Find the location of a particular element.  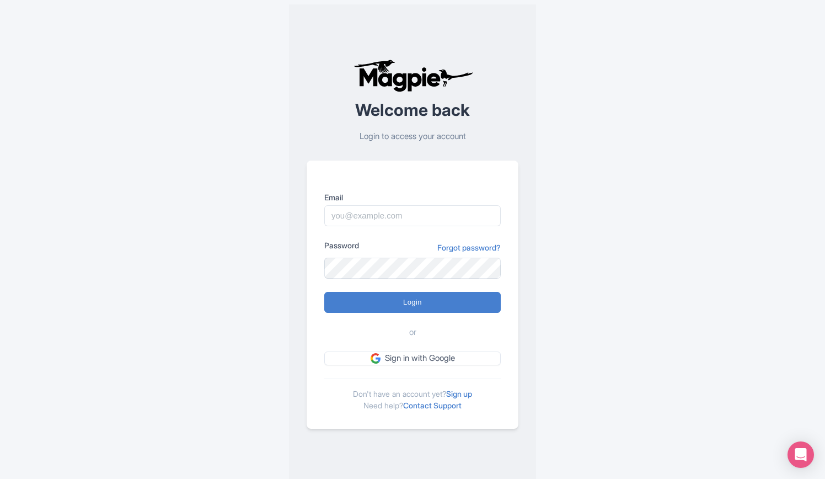

h2: Welcome back is located at coordinates (413, 110).